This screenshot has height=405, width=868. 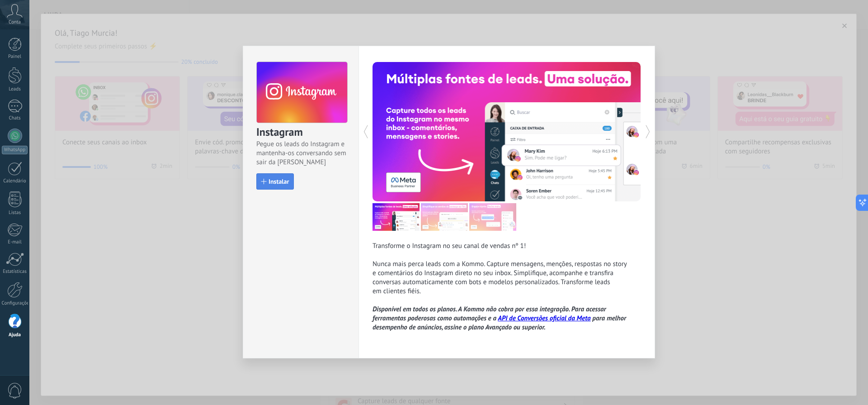 I want to click on div: Configurações, so click(x=15, y=303).